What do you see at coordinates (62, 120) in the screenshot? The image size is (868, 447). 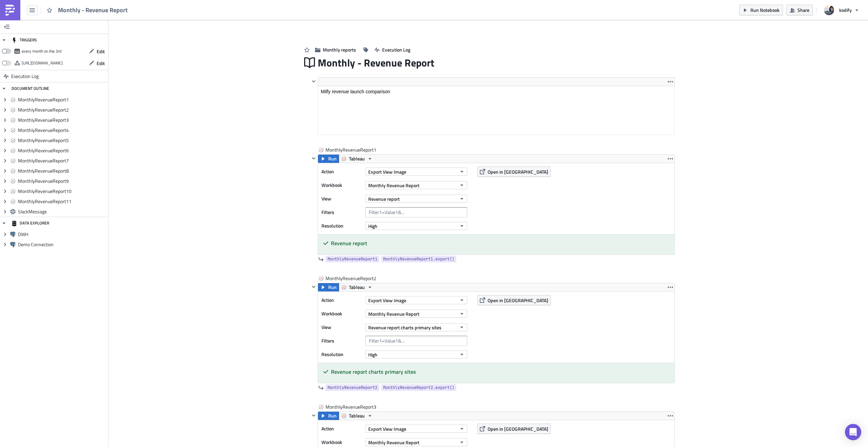 I see `span: MonthlyRevenueReport3` at bounding box center [62, 120].